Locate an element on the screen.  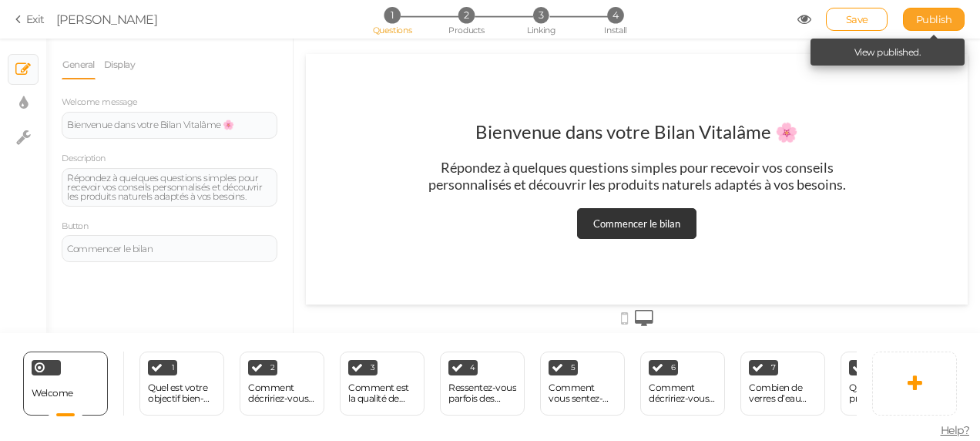
span: Questions is located at coordinates (392, 30).